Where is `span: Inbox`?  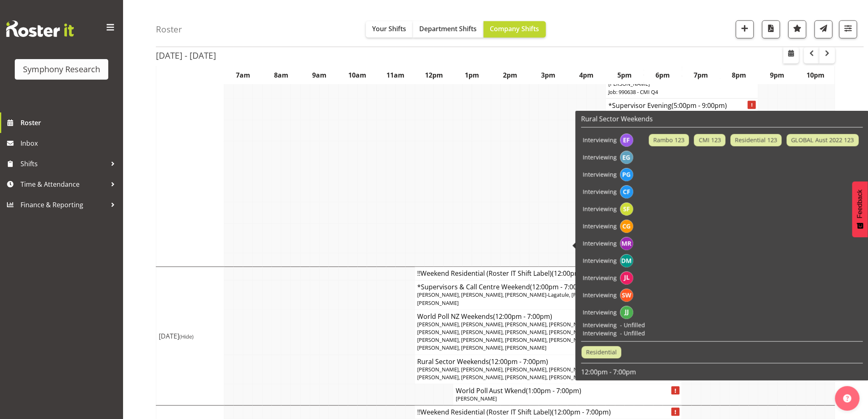 span: Inbox is located at coordinates (70, 143).